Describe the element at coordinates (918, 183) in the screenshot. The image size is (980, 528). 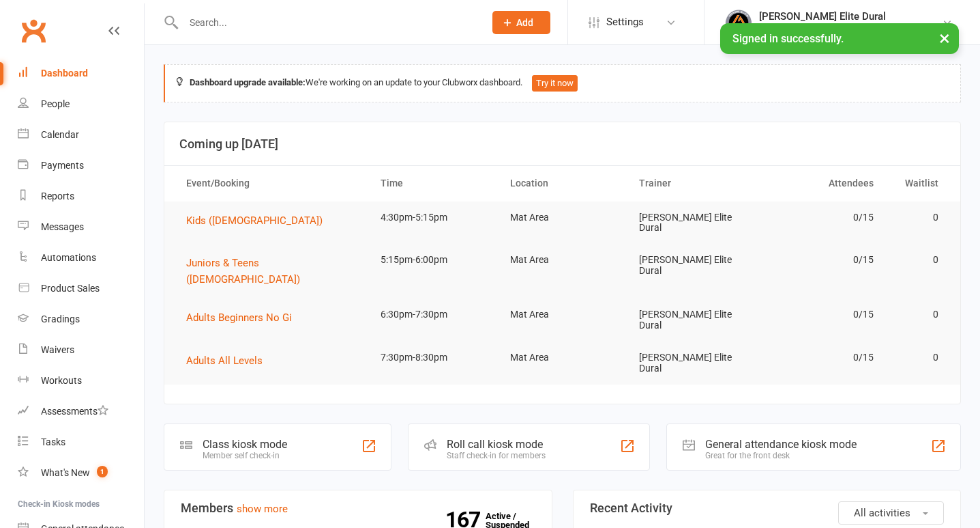
I see `th: Waitlist` at that location.